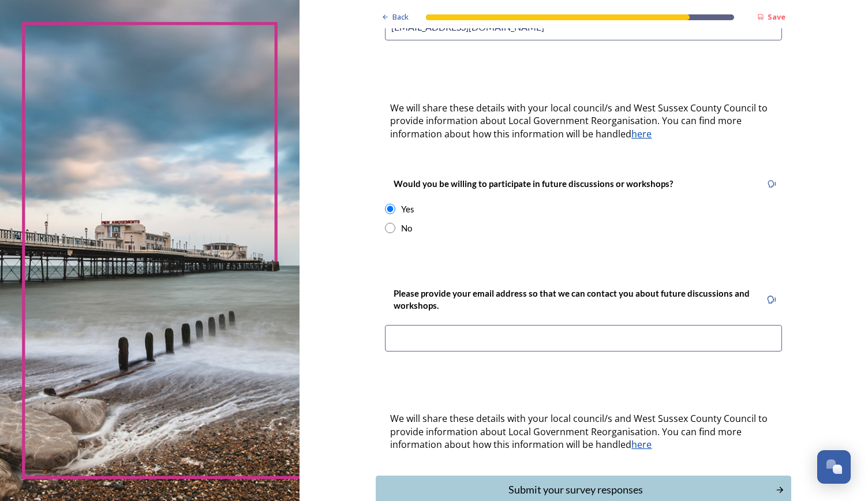  I want to click on strong: Save, so click(777, 17).